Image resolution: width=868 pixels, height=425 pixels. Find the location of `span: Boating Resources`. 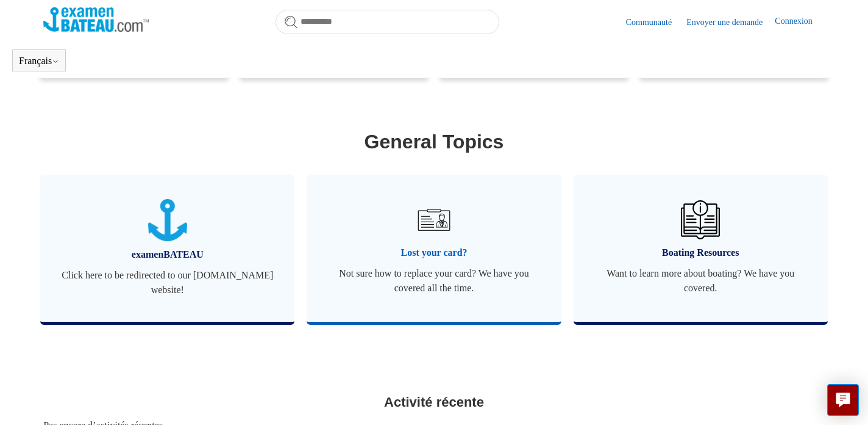

span: Boating Resources is located at coordinates (701, 252).